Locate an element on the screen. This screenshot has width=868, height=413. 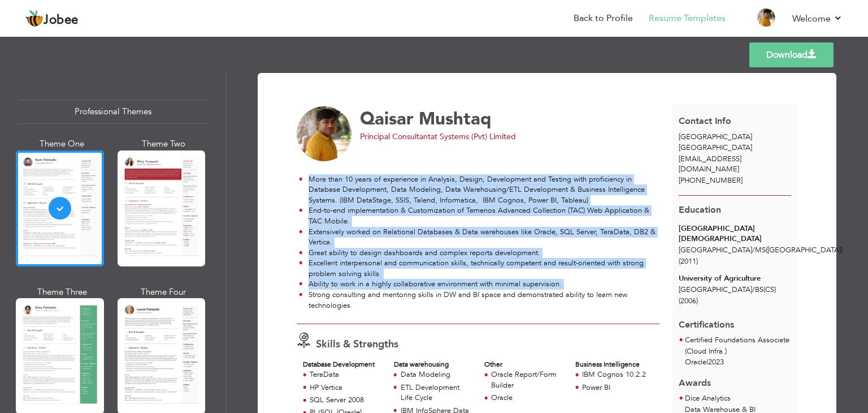
div: ETL Development Life Cycle is located at coordinates (436, 392).